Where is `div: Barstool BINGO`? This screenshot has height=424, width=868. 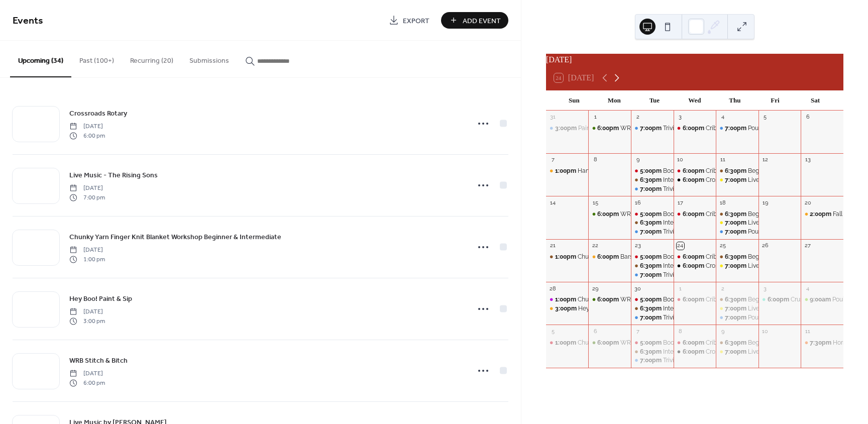 div: Barstool BINGO is located at coordinates (642, 257).